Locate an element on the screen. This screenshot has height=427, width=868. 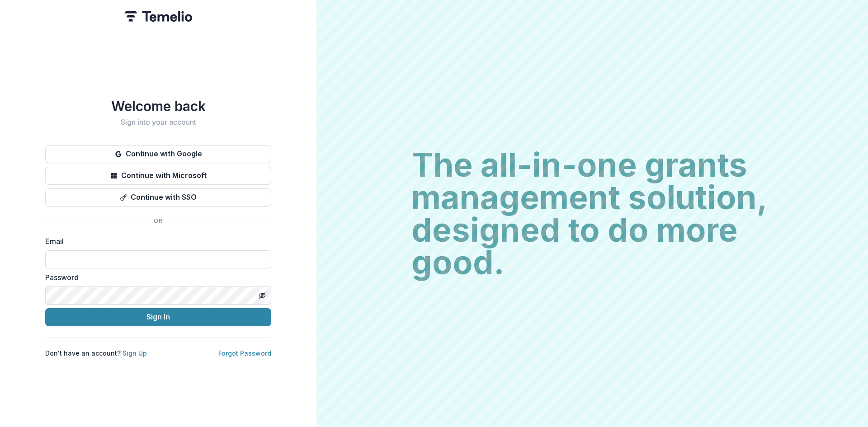
p: Don't have an account? is located at coordinates (96, 353).